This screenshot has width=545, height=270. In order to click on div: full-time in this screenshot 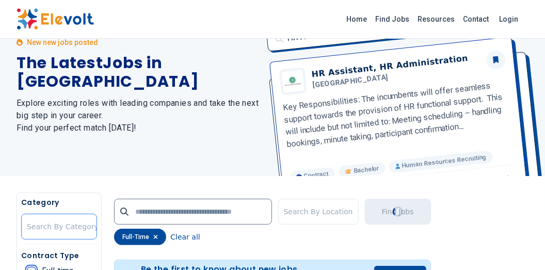, I will do `click(140, 237)`.